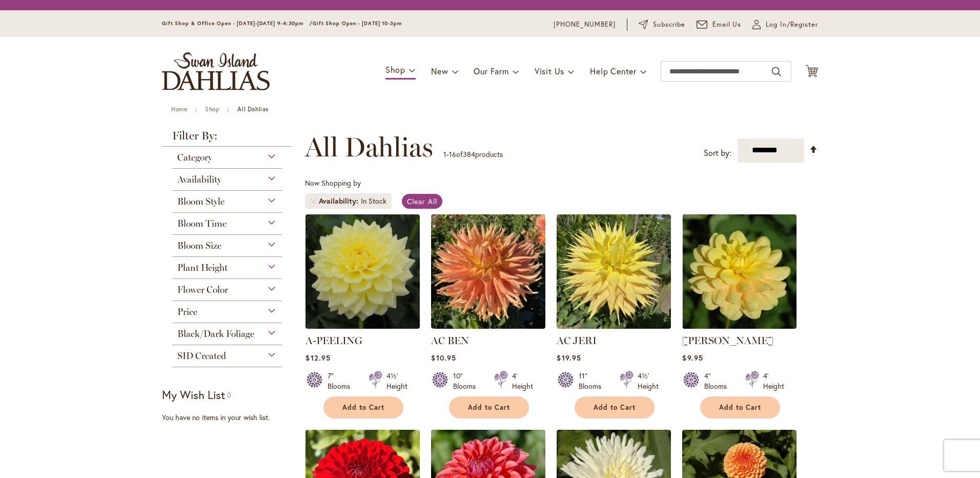 This screenshot has width=980, height=478. What do you see at coordinates (422, 201) in the screenshot?
I see `a: Clear All` at bounding box center [422, 201].